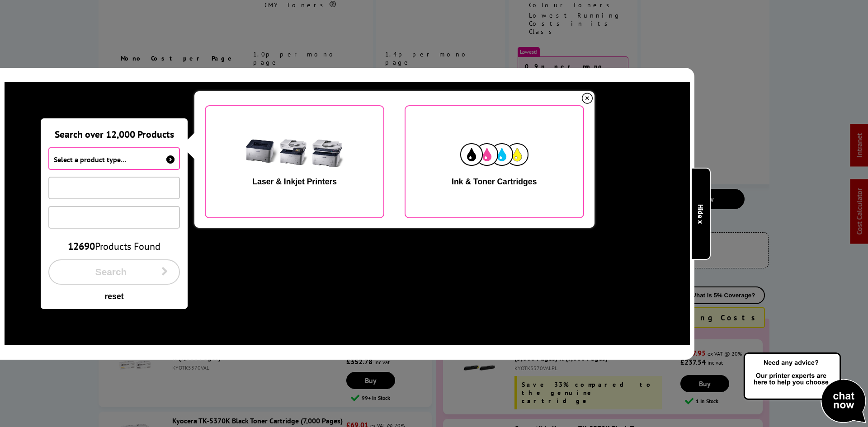 The width and height of the screenshot is (868, 427). What do you see at coordinates (295, 155) in the screenshot?
I see `img: Laser printers & Inkjet printers` at bounding box center [295, 155].